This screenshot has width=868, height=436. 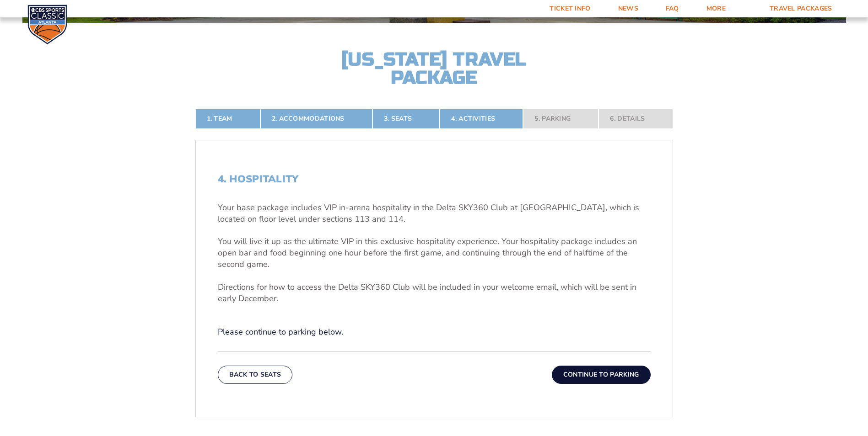 What do you see at coordinates (47, 24) in the screenshot?
I see `img: CBS Sports Classic` at bounding box center [47, 24].